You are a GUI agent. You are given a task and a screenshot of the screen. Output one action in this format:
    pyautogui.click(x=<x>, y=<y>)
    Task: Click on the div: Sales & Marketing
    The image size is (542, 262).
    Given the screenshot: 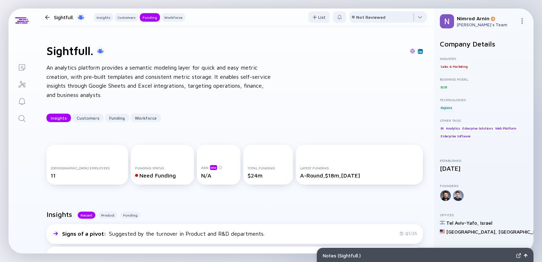 What is the action you would take?
    pyautogui.click(x=454, y=66)
    